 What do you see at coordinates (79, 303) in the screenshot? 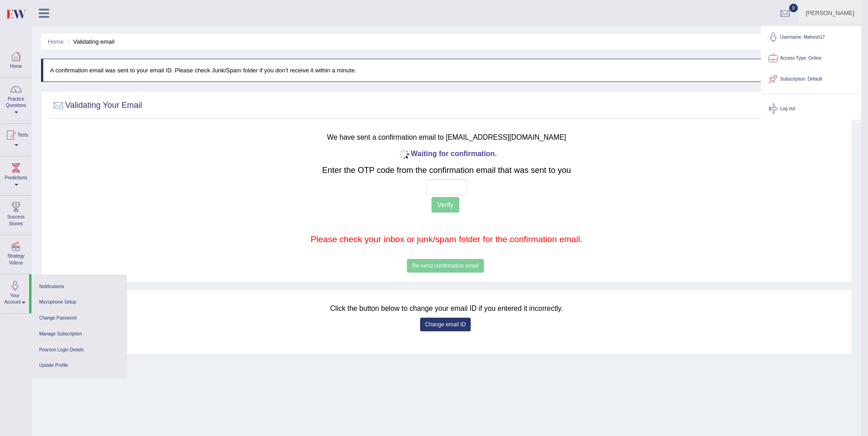
I see `a: Microphone Setup` at bounding box center [79, 303].